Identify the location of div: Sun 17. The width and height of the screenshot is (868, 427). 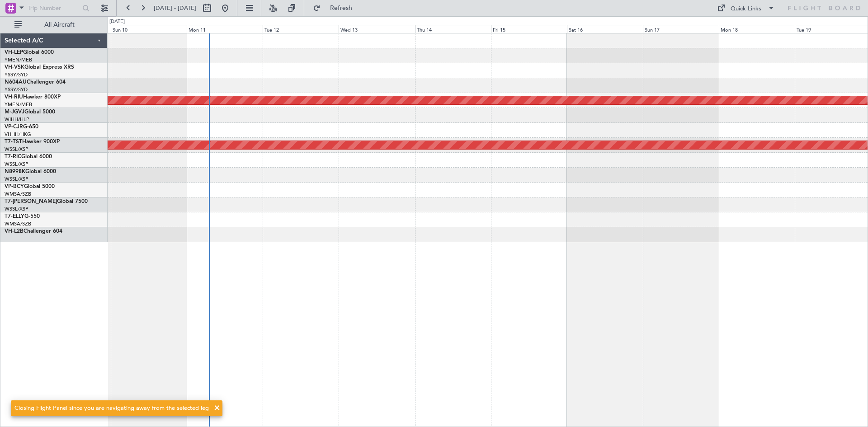
(681, 29).